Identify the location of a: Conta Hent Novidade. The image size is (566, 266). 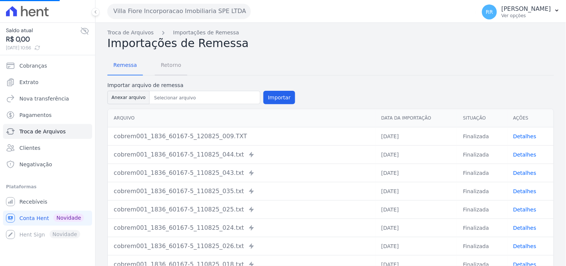
(47, 218).